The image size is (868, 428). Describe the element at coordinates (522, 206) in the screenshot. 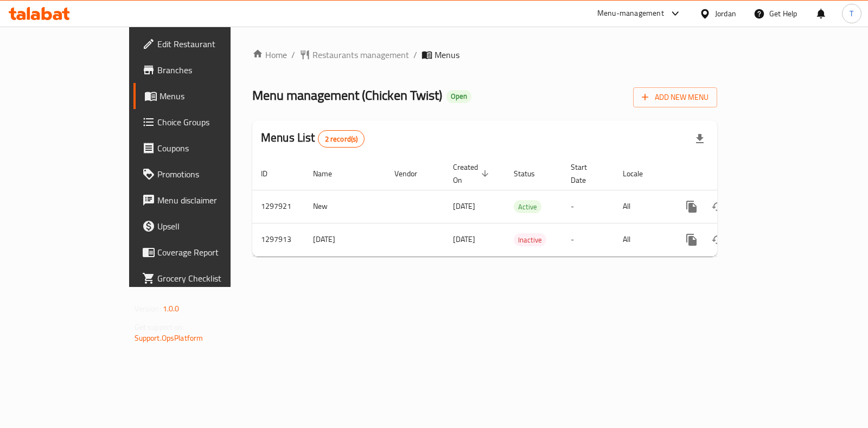

I see `table: enhanced table` at that location.